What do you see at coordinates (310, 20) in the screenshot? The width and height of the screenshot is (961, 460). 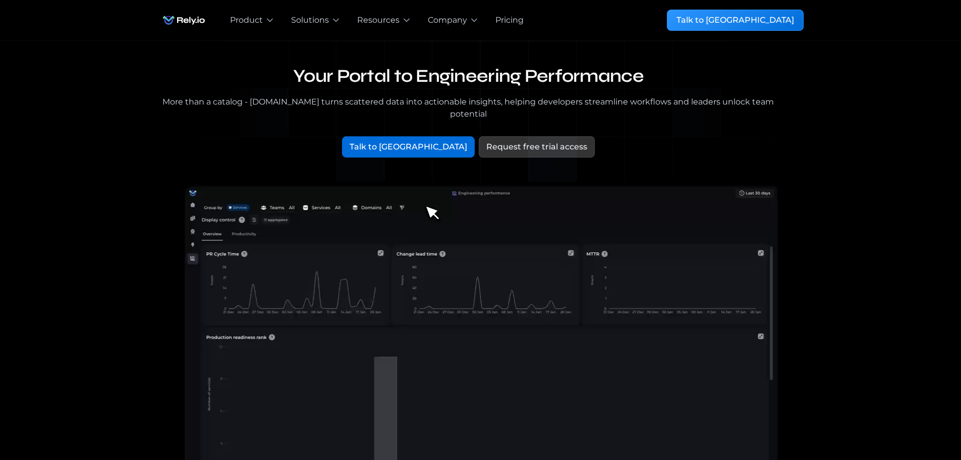 I see `div: Solutions` at bounding box center [310, 20].